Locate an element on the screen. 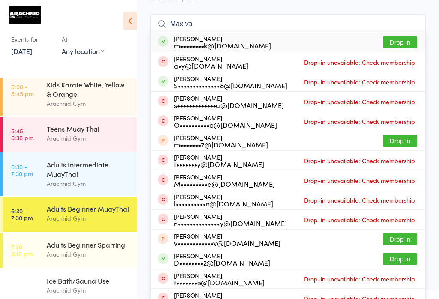 This screenshot has height=299, width=439. div: Adults Beginner Sparring is located at coordinates (88, 245).